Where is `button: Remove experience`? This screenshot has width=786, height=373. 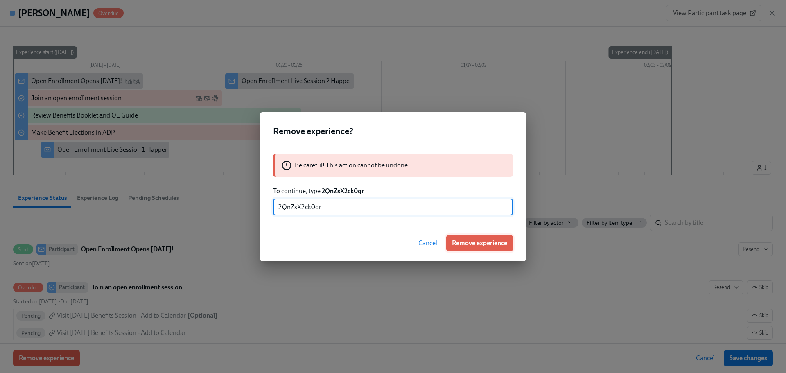 button: Remove experience is located at coordinates (479, 243).